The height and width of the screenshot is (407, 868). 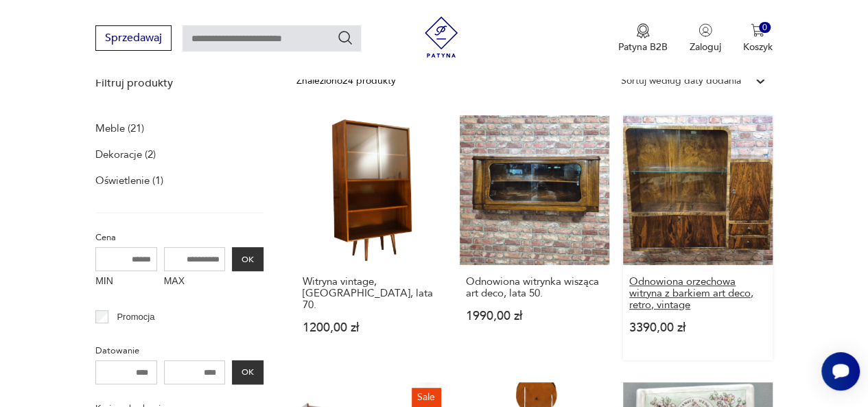 I want to click on p: 1200,00 zł, so click(x=371, y=327).